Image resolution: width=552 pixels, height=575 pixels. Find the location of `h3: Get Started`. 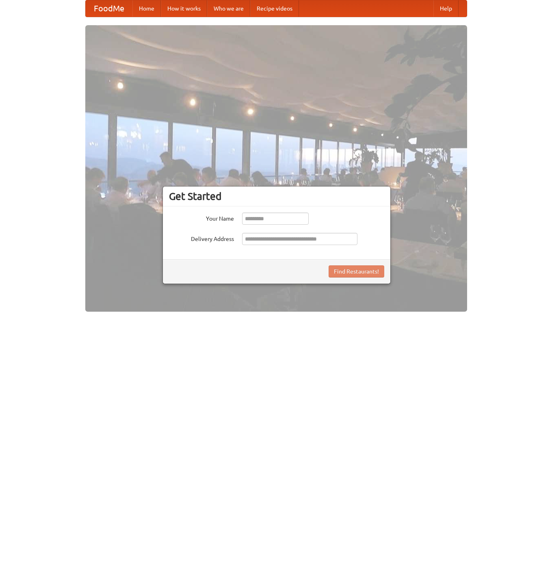

h3: Get Started is located at coordinates (277, 196).